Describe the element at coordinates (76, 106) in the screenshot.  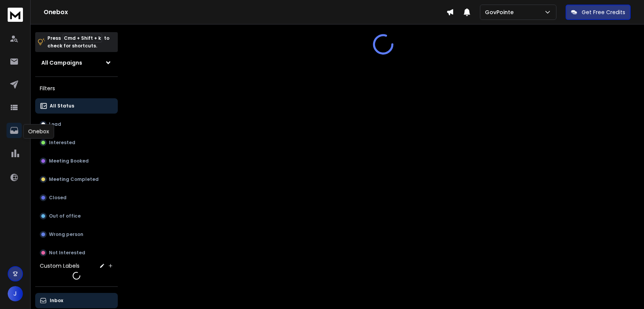
I see `button: All Status` at that location.